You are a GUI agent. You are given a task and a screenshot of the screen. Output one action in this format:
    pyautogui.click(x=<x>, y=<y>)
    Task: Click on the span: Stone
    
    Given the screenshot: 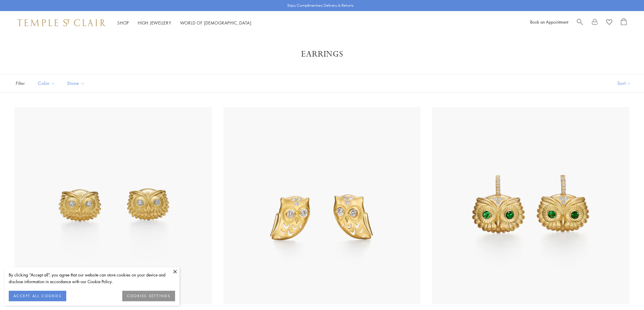 What is the action you would take?
    pyautogui.click(x=77, y=83)
    